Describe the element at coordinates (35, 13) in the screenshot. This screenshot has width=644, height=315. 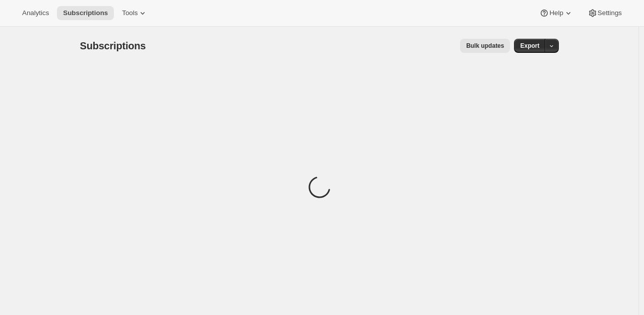
I see `button: Analytics` at that location.